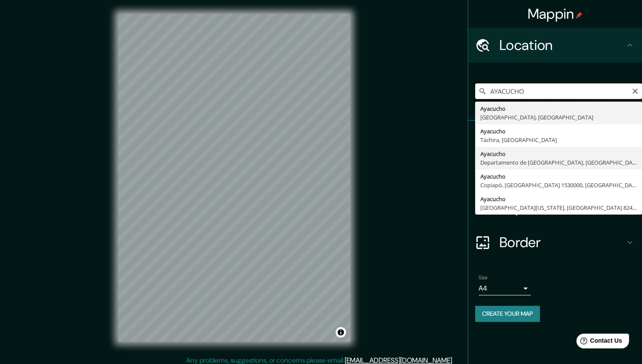 Image resolution: width=642 pixels, height=364 pixels. Describe the element at coordinates (340, 332) in the screenshot. I see `button: Toggle attribution` at that location.